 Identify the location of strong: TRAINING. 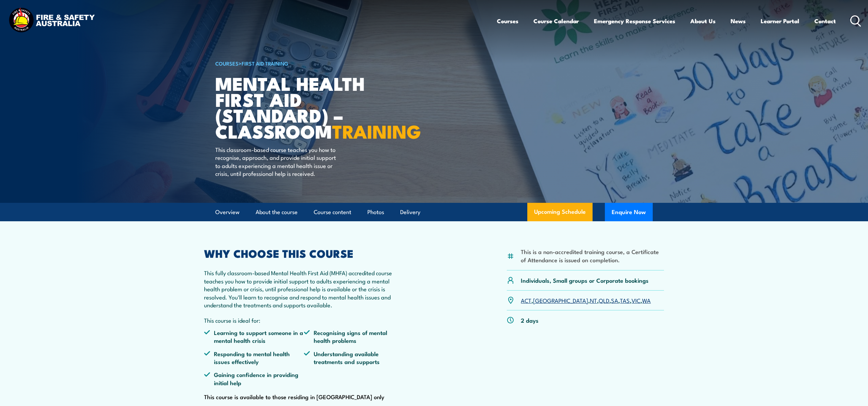
(376, 131).